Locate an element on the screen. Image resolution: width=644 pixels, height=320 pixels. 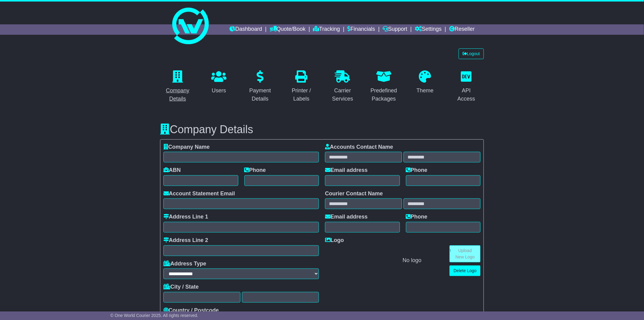
label: City / State is located at coordinates (181, 287).